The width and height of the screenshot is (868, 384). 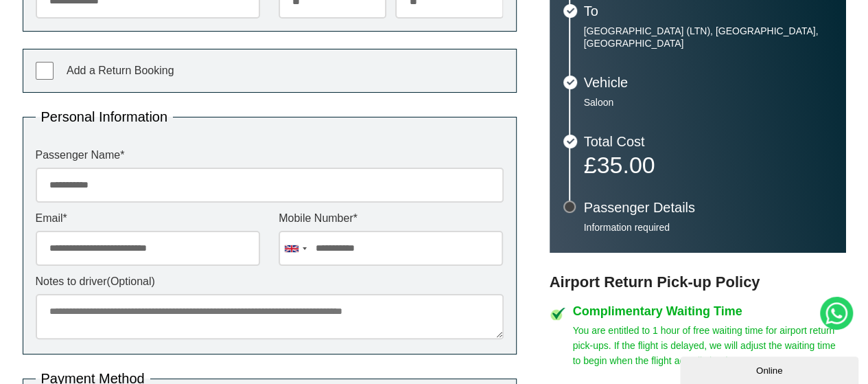 What do you see at coordinates (120, 70) in the screenshot?
I see `span: Add a Return Booking` at bounding box center [120, 70].